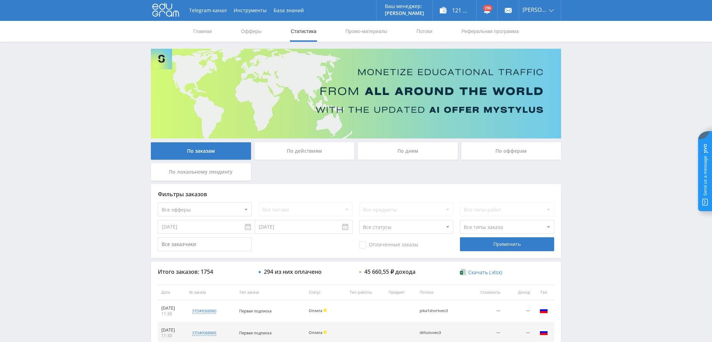 The height and width of the screenshot is (342, 712). What do you see at coordinates (405, 6) in the screenshot?
I see `p: Ваш менеджер:` at bounding box center [405, 6].